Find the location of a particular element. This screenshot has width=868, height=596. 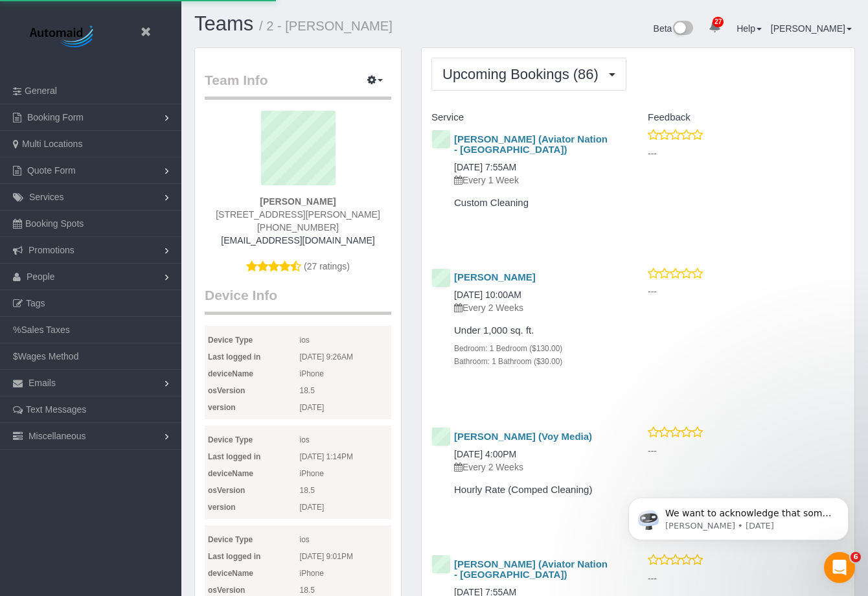

small: Bathroom: 1 Bathroom ($30.00) is located at coordinates (508, 362).